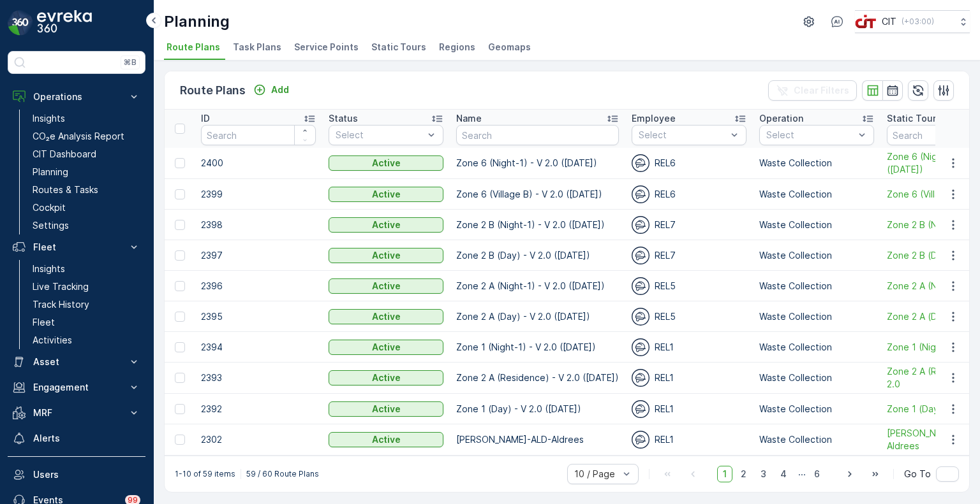 This screenshot has width=980, height=504. What do you see at coordinates (918, 22) in the screenshot?
I see `p: ( +03:00 )` at bounding box center [918, 22].